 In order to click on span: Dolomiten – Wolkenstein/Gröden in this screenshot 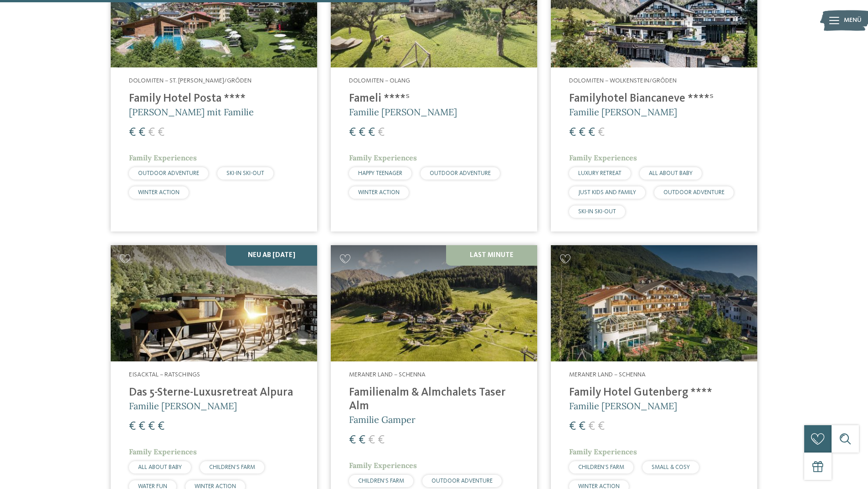, I will do `click(623, 81)`.